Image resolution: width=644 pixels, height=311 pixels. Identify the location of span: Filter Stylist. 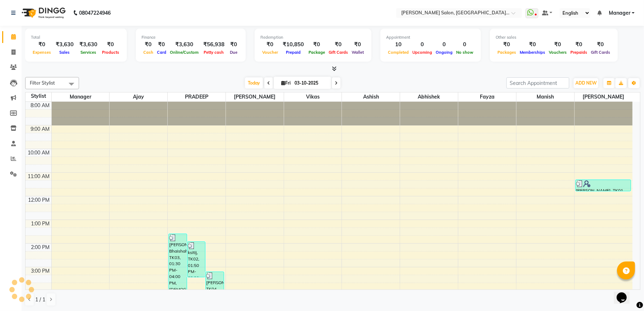
(42, 83).